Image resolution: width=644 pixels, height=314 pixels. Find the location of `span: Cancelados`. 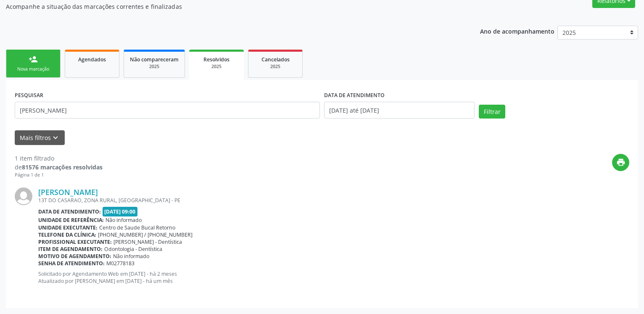

span: Cancelados is located at coordinates (275, 59).